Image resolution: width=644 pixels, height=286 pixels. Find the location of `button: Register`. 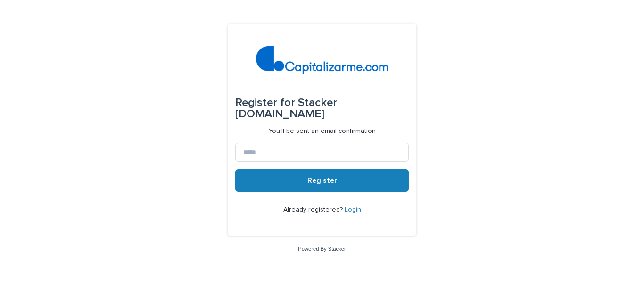

button: Register is located at coordinates (322, 180).